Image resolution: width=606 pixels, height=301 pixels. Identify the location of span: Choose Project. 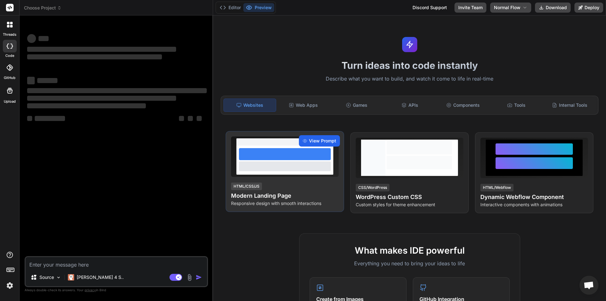
(43, 8).